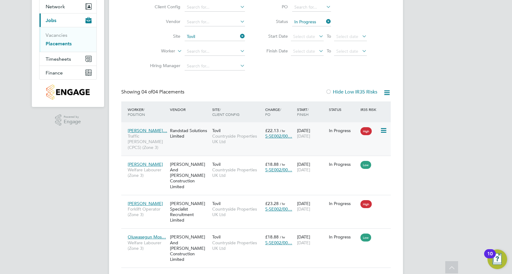  What do you see at coordinates (163, 36) in the screenshot?
I see `label: Site` at bounding box center [163, 36].